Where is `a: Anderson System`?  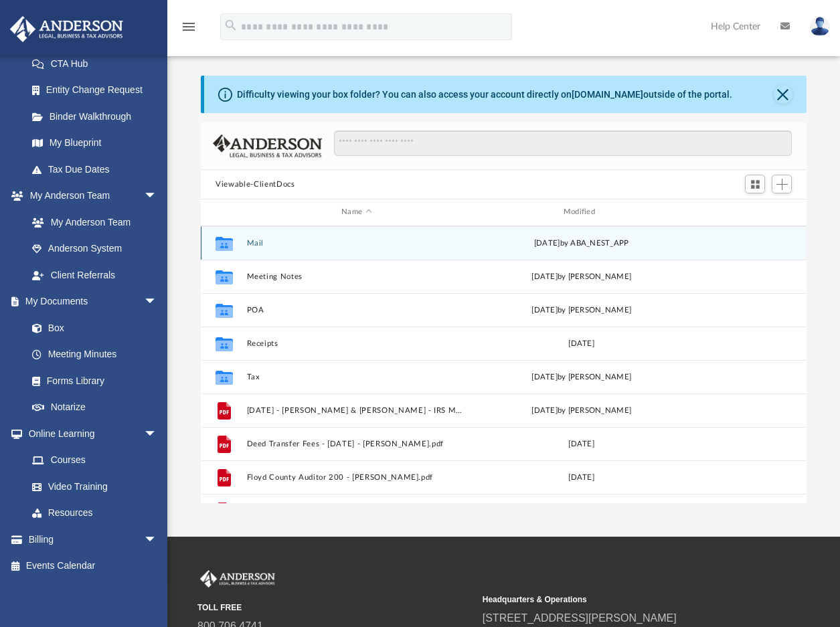 a: Anderson System is located at coordinates (94, 249).